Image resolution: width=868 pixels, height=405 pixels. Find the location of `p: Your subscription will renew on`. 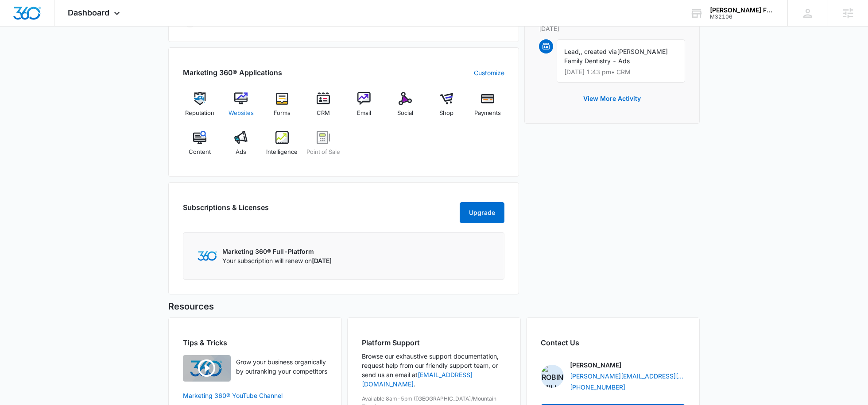

p: Your subscription will renew on is located at coordinates (277, 261).